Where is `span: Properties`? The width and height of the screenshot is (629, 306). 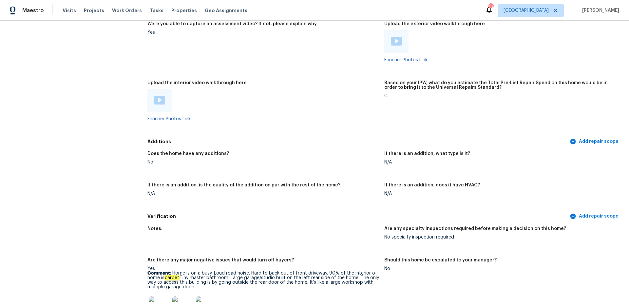
span: Properties is located at coordinates (184, 10).